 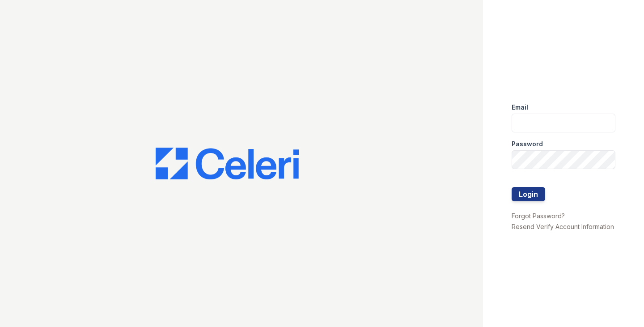 What do you see at coordinates (520, 107) in the screenshot?
I see `label: Email` at bounding box center [520, 107].